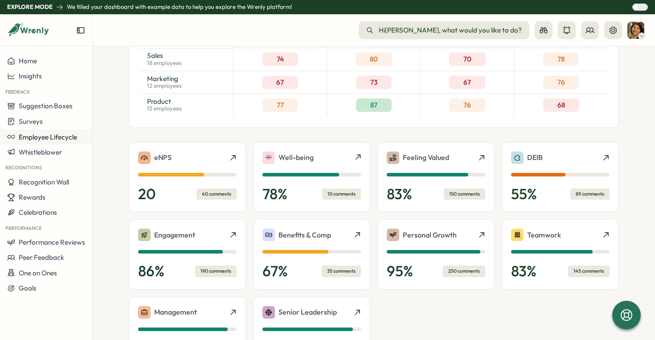 The image size is (655, 340). I want to click on p: 20, so click(147, 194).